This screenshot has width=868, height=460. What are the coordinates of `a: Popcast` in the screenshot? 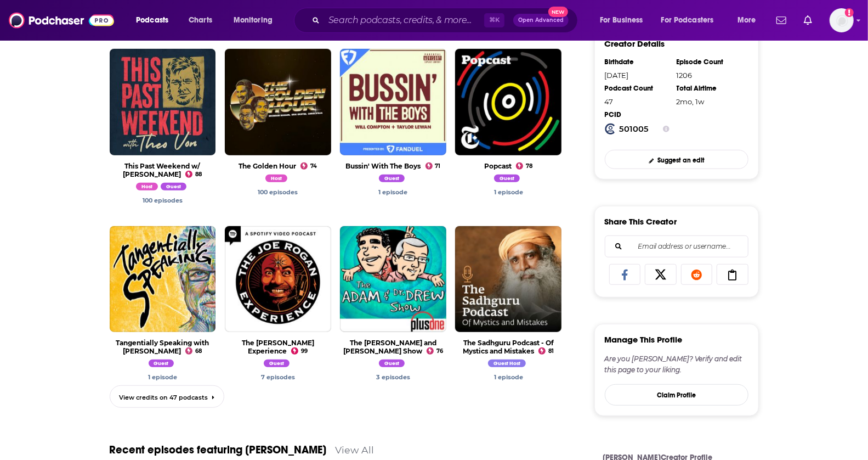 It's located at (498, 166).